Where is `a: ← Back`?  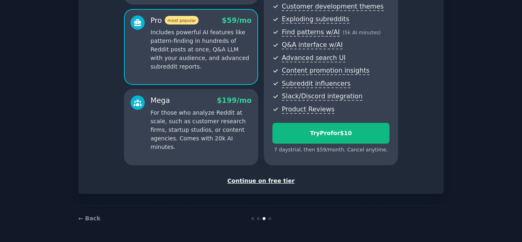 a: ← Back is located at coordinates (89, 218).